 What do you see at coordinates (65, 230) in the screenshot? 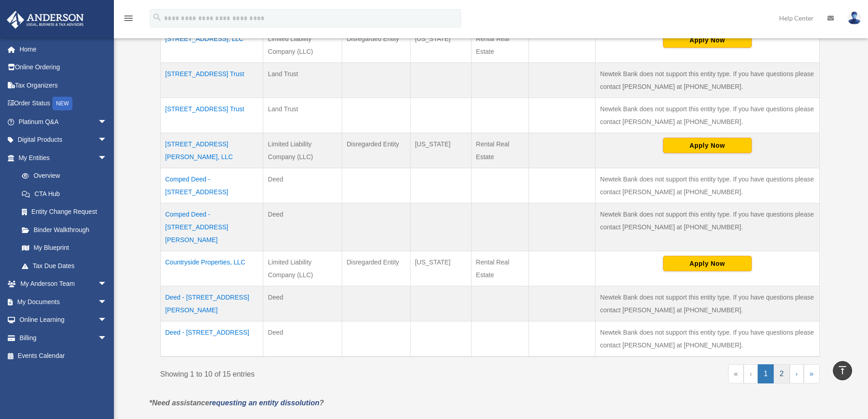
I see `a: Binder Walkthrough` at bounding box center [65, 230].